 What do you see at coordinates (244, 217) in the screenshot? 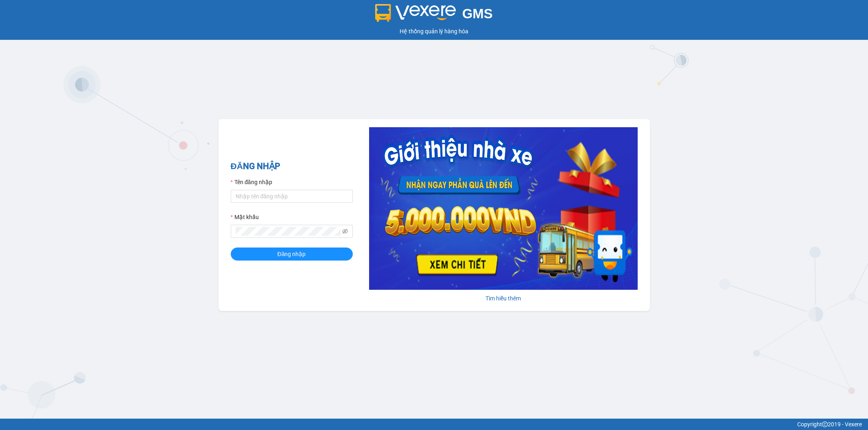
I see `label: Mật khẩu` at bounding box center [244, 217].